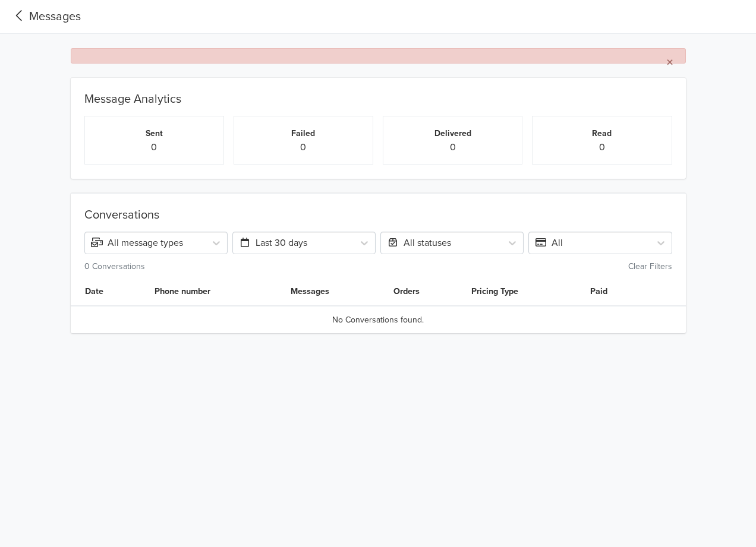 This screenshot has width=756, height=547. What do you see at coordinates (601, 133) in the screenshot?
I see `small: Read` at bounding box center [601, 133].